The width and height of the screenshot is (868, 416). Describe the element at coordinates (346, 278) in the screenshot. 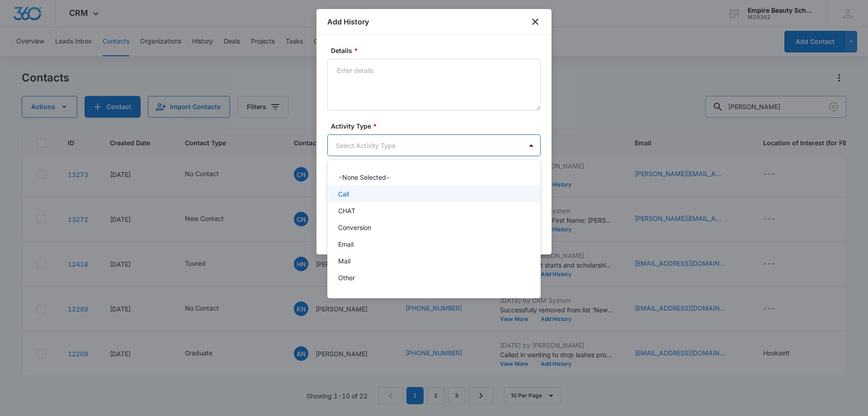

I see `p: Other` at that location.